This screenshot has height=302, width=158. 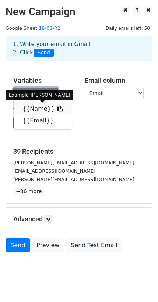 What do you see at coordinates (128, 28) in the screenshot?
I see `a: Daily emails left: 50` at bounding box center [128, 28].